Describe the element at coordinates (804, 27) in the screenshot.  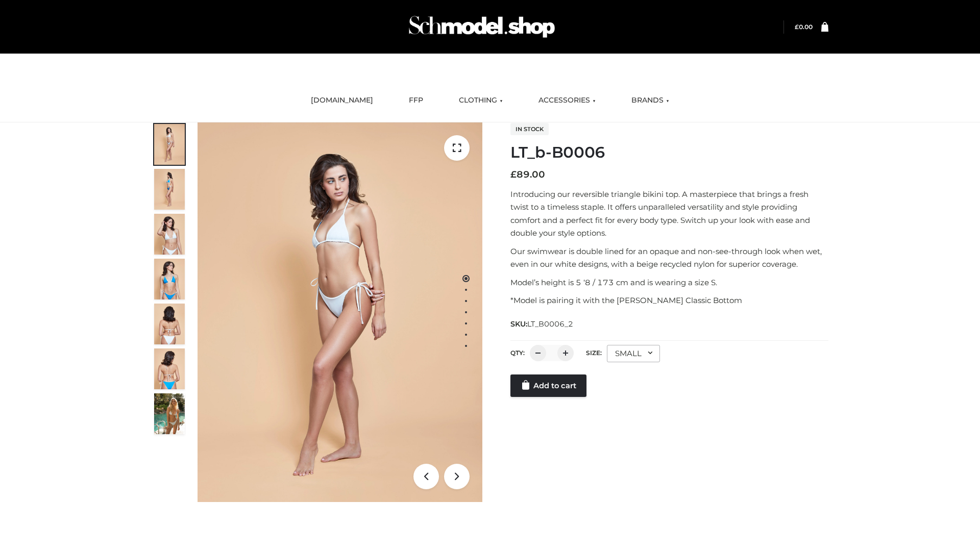
I see `a: £0.00` at that location.